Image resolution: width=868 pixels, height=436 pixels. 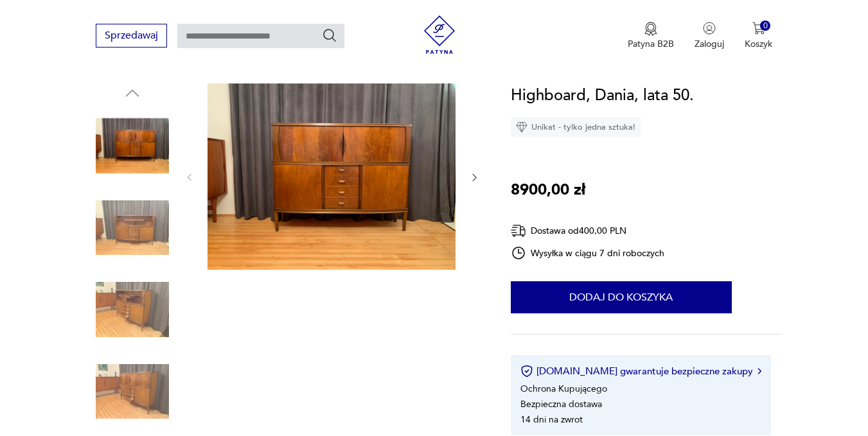 I want to click on img: Patyna - sklep z meblami i dekoracjami vintage, so click(x=439, y=34).